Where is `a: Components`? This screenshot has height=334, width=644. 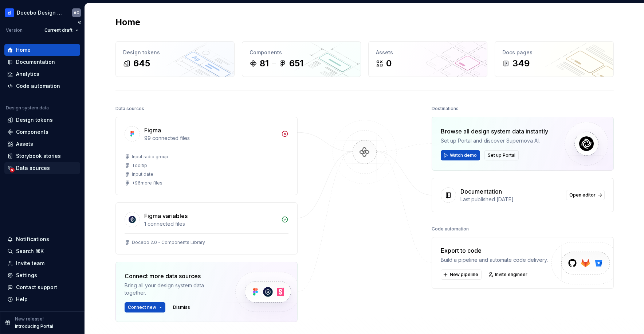 a: Components is located at coordinates (42, 132).